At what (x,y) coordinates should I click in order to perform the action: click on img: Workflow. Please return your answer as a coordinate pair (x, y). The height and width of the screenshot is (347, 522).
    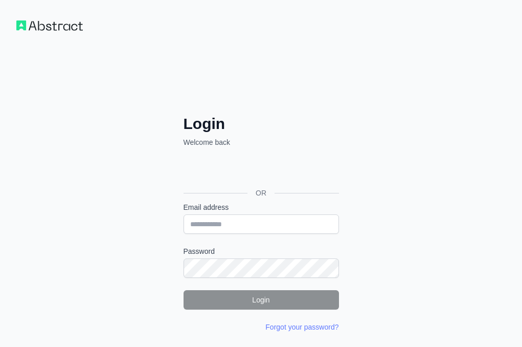
    Looking at the image, I should click on (50, 26).